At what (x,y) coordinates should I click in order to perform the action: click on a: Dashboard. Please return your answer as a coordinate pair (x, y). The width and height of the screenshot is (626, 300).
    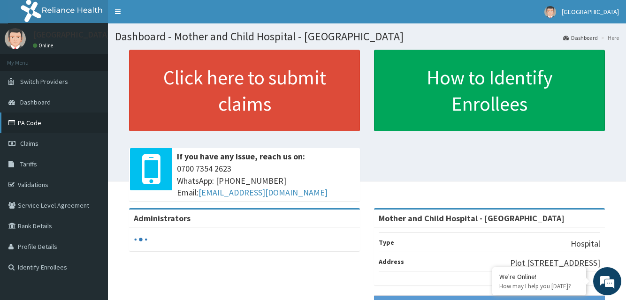
    Looking at the image, I should click on (580, 38).